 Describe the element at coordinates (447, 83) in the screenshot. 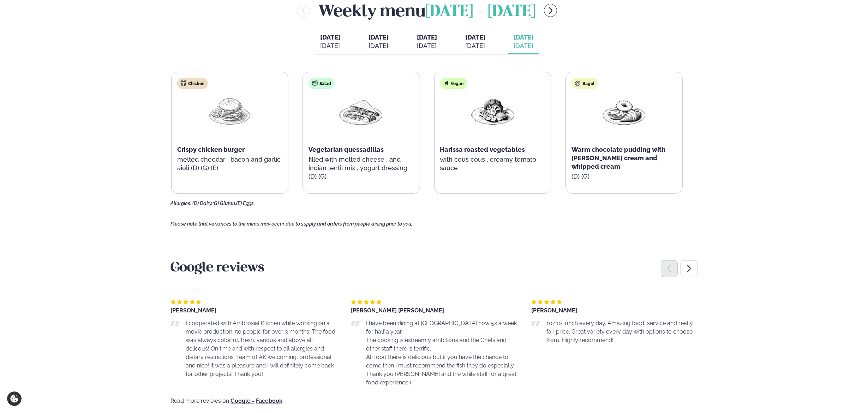

I see `img: Vegan.svg` at that location.